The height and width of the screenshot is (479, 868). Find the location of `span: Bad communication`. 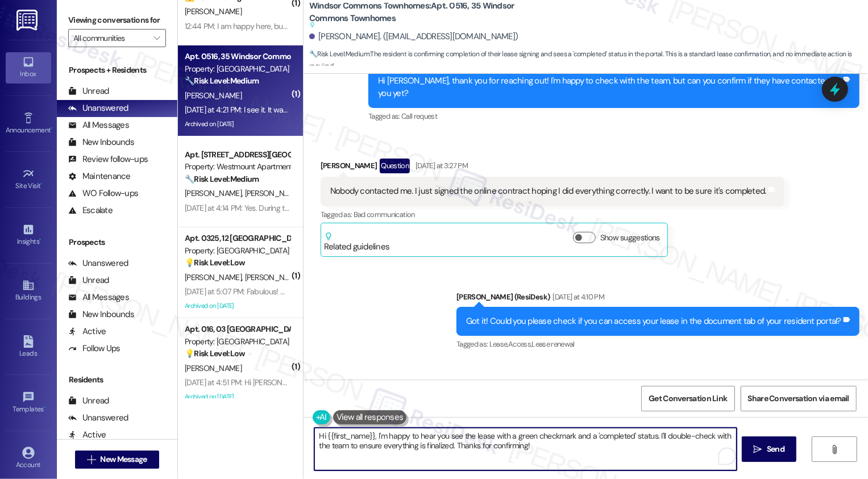

span: Bad communication is located at coordinates (384, 214).